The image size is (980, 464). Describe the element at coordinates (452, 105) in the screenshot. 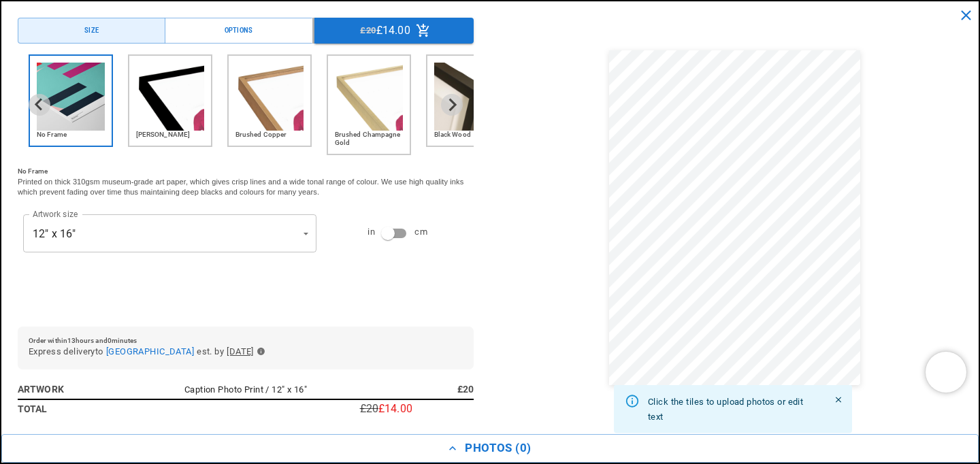

I see `button: Next slide` at that location.